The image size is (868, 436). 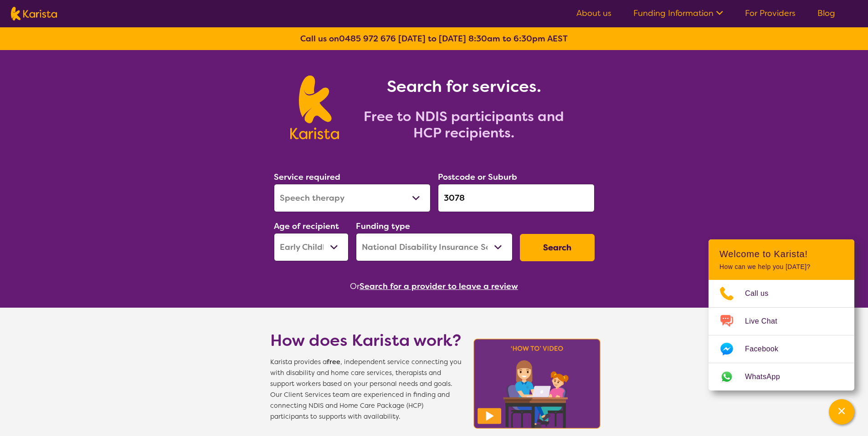 I want to click on a: 0485 972 676, so click(x=367, y=38).